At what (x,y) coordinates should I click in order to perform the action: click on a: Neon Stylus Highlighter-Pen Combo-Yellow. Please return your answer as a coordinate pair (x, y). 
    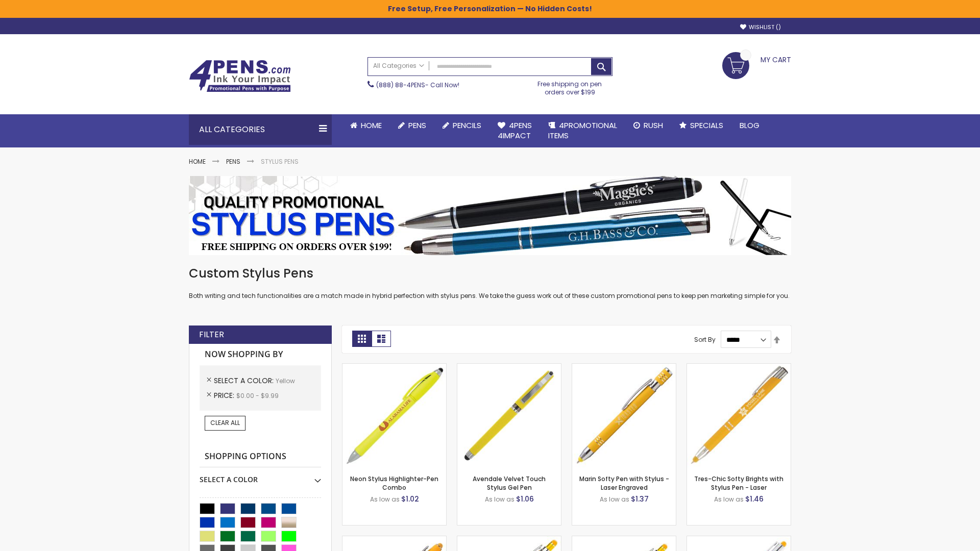
    Looking at the image, I should click on (394, 367).